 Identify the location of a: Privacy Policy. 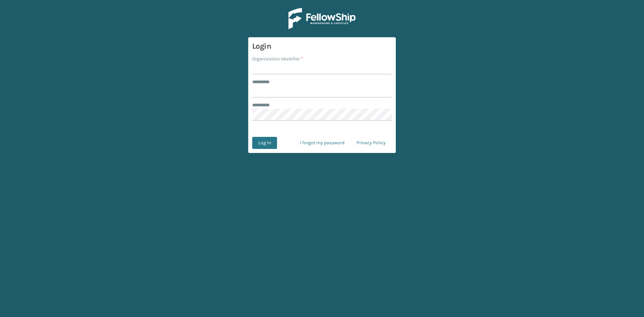
(371, 143).